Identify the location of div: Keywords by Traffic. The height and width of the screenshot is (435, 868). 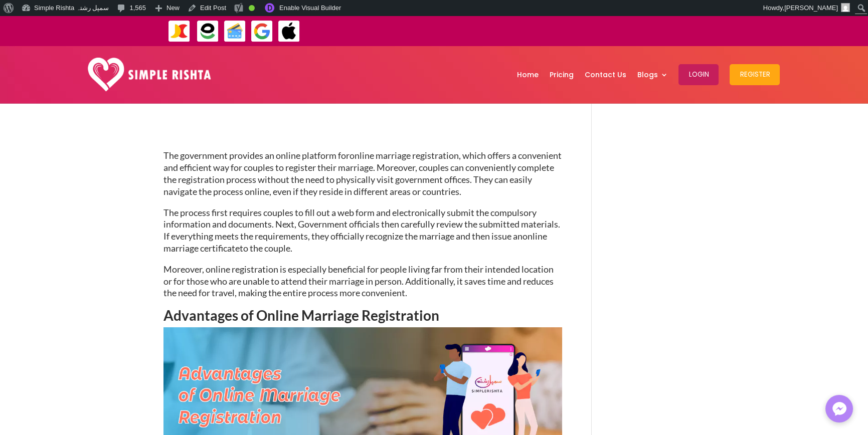
(140, 62).